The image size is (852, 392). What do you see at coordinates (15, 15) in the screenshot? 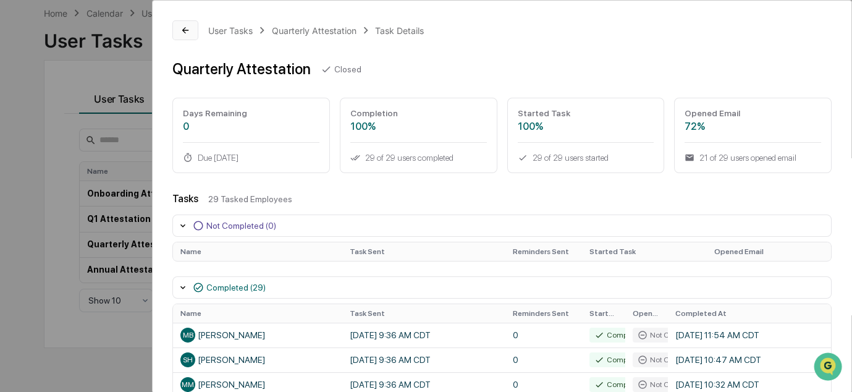
I see `button: Open customer support` at bounding box center [15, 15].